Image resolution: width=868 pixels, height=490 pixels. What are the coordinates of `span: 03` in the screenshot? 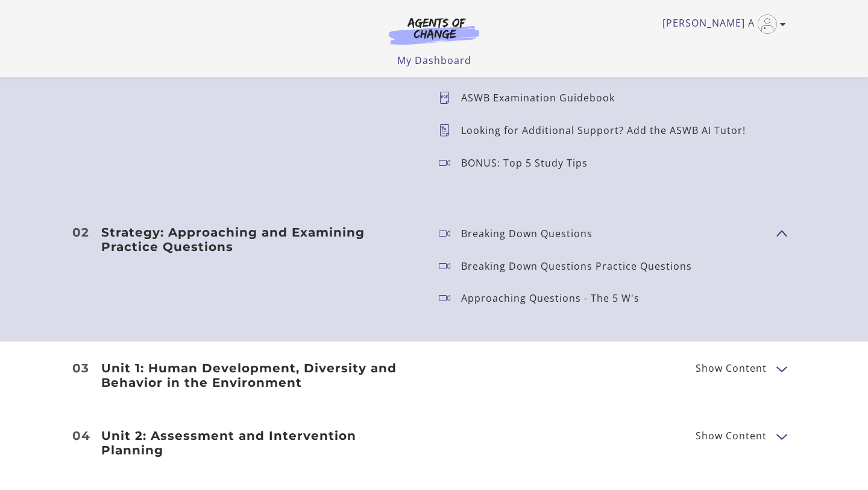 It's located at (81, 368).